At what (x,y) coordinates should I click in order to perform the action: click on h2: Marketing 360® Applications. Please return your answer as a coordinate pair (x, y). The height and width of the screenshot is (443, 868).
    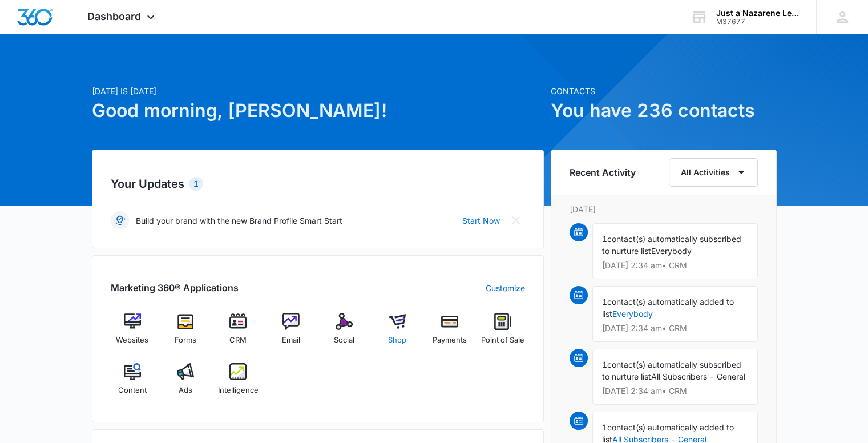
    Looking at the image, I should click on (175, 288).